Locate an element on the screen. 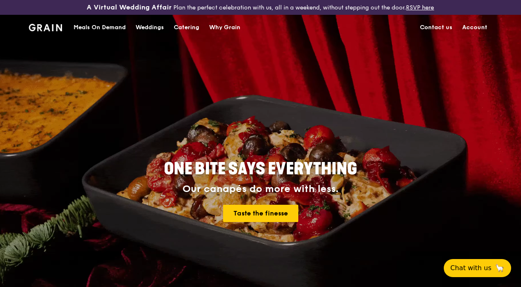  span: Chat with us is located at coordinates (471, 268).